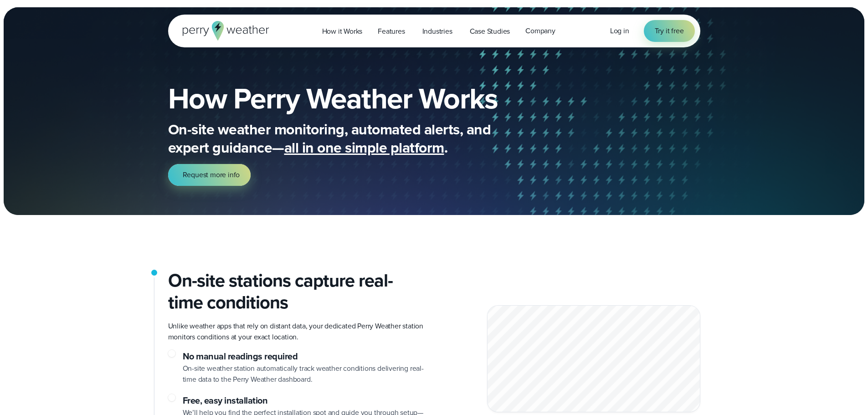 This screenshot has width=868, height=415. What do you see at coordinates (669, 31) in the screenshot?
I see `span: Try it free` at bounding box center [669, 31].